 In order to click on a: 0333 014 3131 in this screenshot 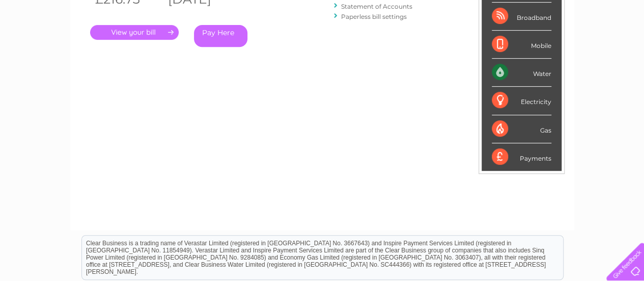, I will do `click(487, 11)`.